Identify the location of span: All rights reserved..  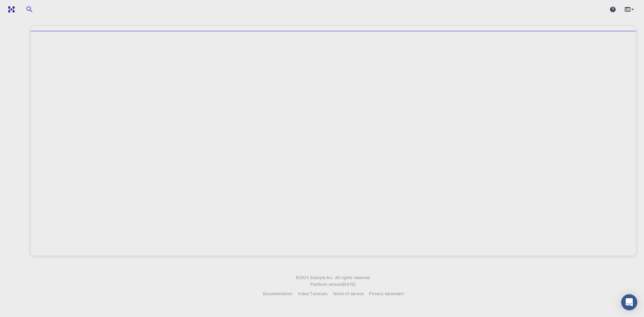
(353, 278).